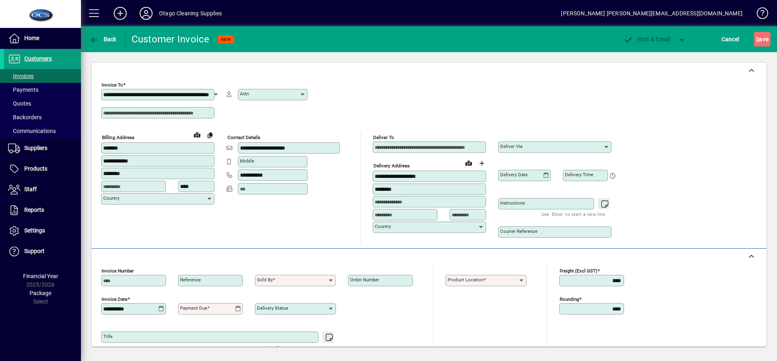 This screenshot has height=361, width=777. Describe the element at coordinates (42, 104) in the screenshot. I see `a: Quotes` at that location.